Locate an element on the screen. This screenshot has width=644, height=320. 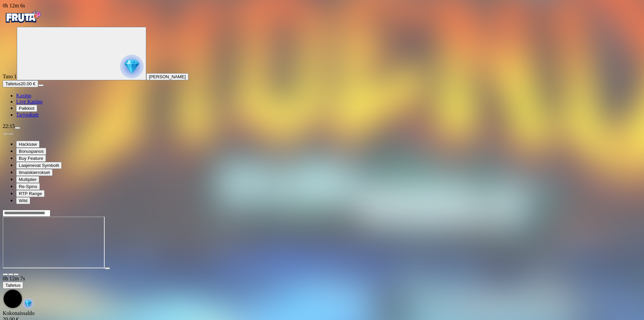
button: Laajenevat Symbolit is located at coordinates (39, 165).